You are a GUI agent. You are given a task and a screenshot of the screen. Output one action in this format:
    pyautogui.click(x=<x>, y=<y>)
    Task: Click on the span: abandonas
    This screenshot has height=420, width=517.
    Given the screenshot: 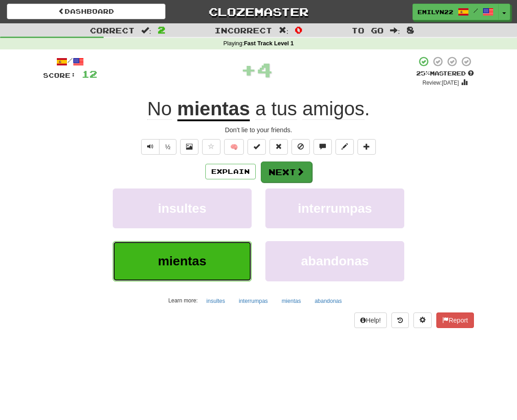 What is the action you would take?
    pyautogui.click(x=335, y=261)
    